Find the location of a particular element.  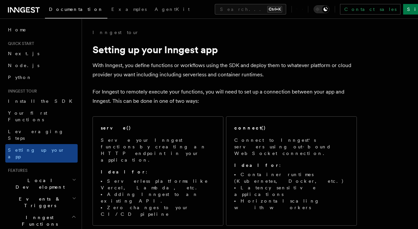

span: Python is located at coordinates (20, 77).